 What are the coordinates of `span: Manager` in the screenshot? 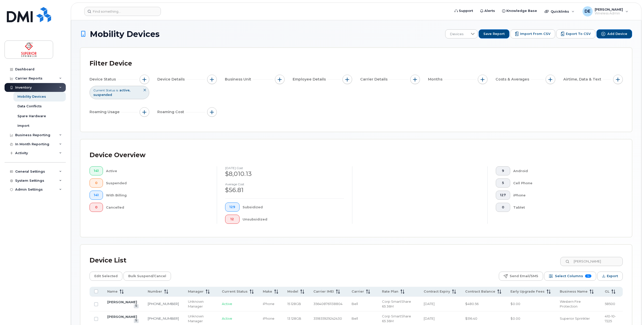 It's located at (196, 291).